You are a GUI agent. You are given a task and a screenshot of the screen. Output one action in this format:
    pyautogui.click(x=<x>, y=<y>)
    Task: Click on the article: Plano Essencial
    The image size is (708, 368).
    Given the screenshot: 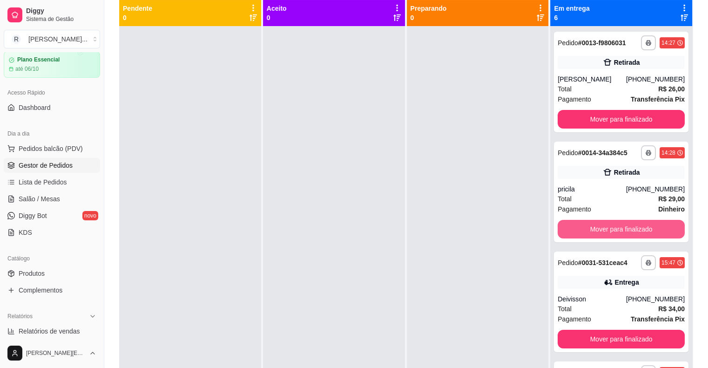 What is the action you would take?
    pyautogui.click(x=38, y=60)
    